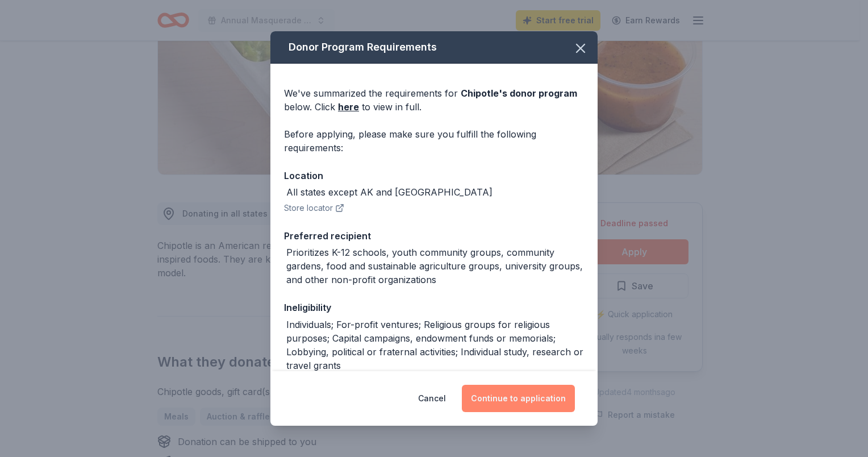 This screenshot has height=457, width=868. Describe the element at coordinates (519, 93) in the screenshot. I see `span: Chipotle 's donor program` at that location.